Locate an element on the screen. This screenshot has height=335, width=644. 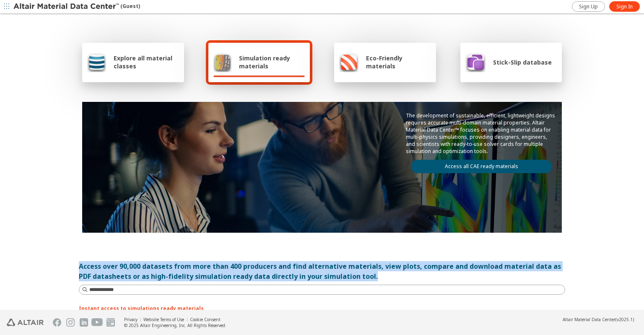
span: Explore all material classes is located at coordinates (146, 62).